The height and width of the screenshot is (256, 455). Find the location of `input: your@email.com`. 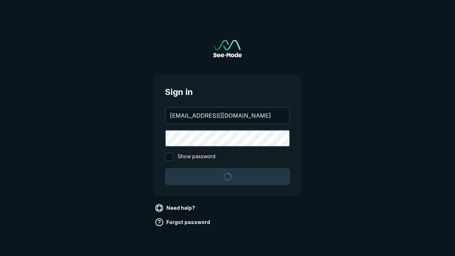

input: your@email.com is located at coordinates (227, 115).